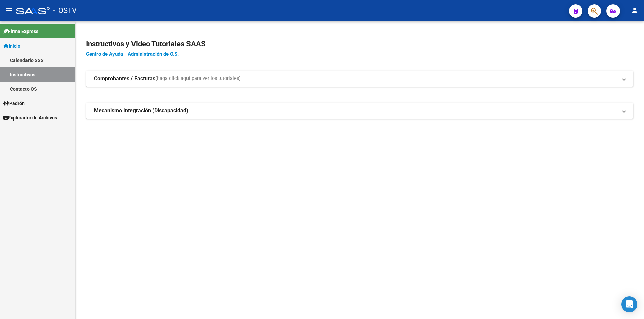  Describe the element at coordinates (125, 79) in the screenshot. I see `strong: Comprobantes / Facturas` at that location.